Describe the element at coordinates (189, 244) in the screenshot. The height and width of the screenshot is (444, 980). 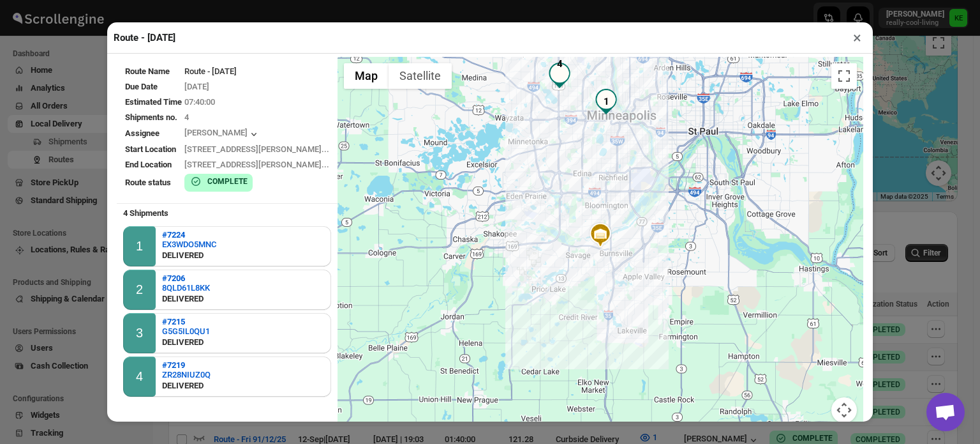
I see `div: EX3WDO5MNC` at that location.